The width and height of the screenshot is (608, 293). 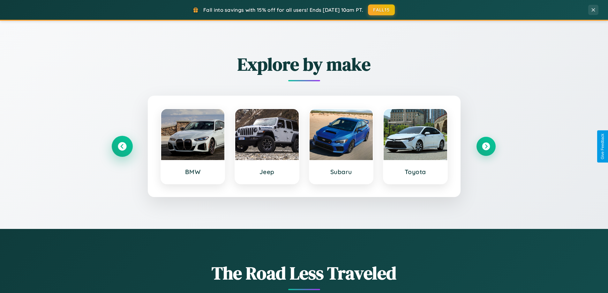 I want to click on button: FALL15, so click(x=381, y=10).